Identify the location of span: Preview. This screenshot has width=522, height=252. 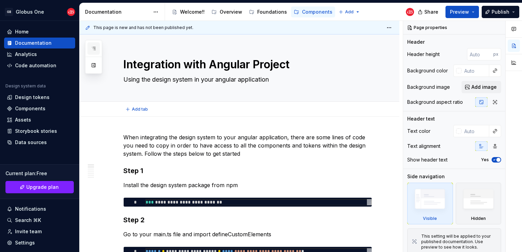
(460, 12).